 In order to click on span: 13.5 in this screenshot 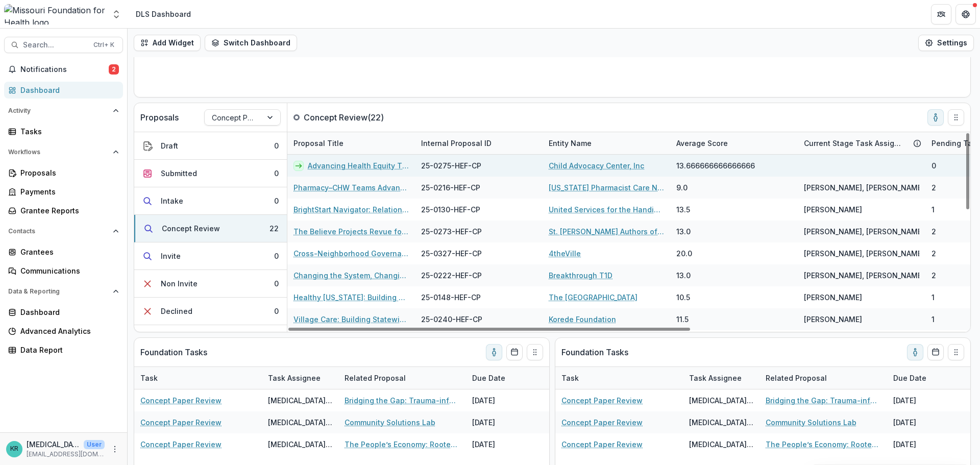, I will do `click(684, 209)`.